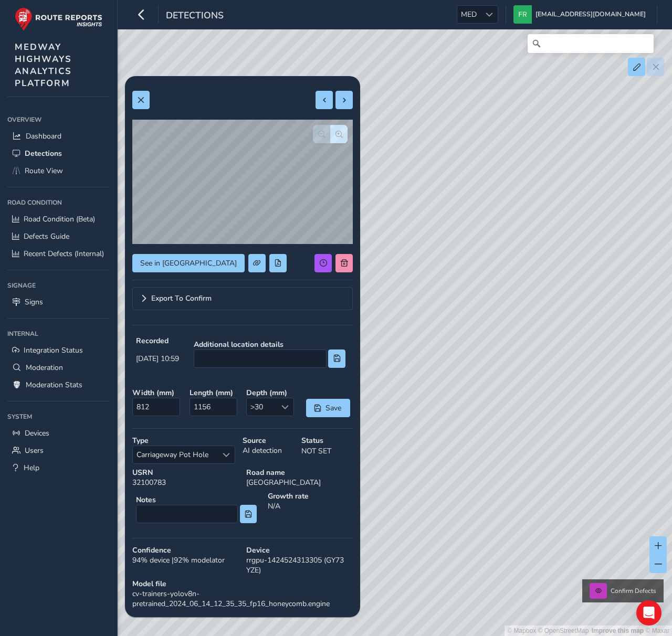 This screenshot has width=672, height=636. Describe the element at coordinates (58, 236) in the screenshot. I see `a: Defects Guide` at that location.